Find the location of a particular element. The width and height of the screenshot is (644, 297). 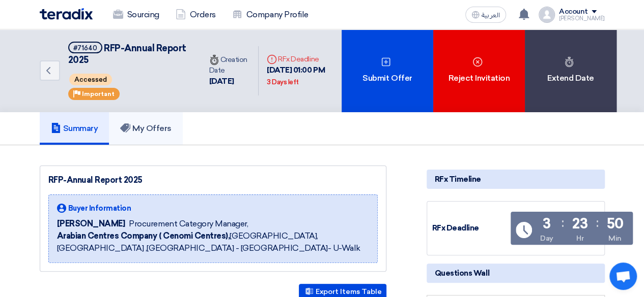

div: 3 Days left is located at coordinates (282, 82).